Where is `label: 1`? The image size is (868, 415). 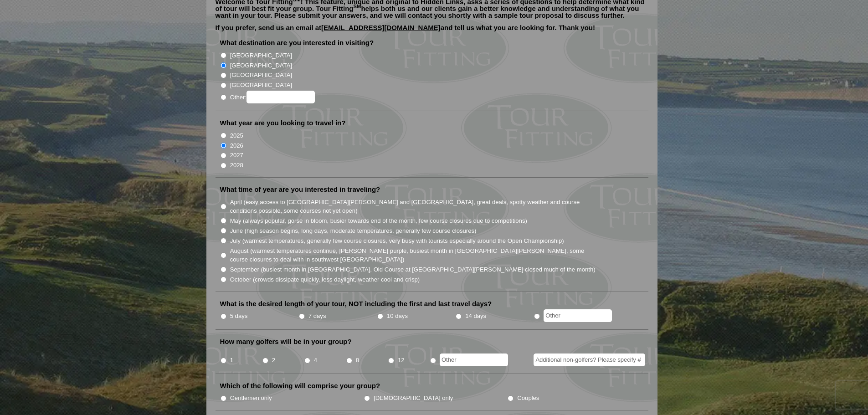
label: 1 is located at coordinates (231, 360).